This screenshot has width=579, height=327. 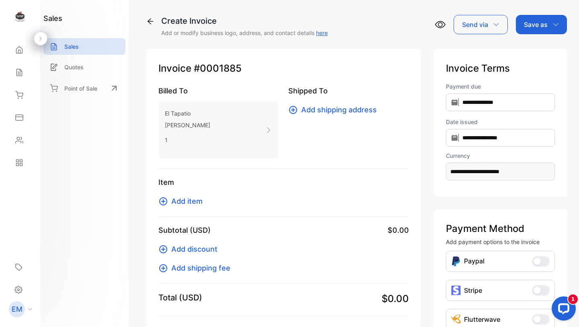 I want to click on a: here, so click(x=322, y=33).